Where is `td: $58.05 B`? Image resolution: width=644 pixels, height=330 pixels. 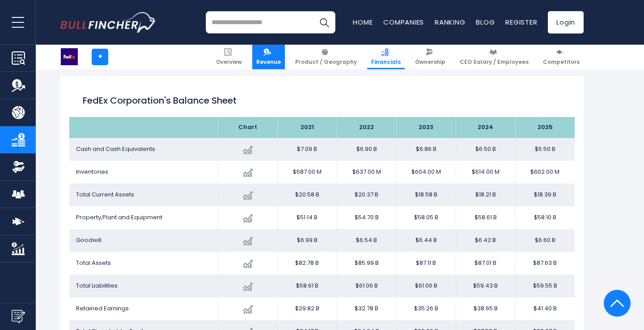
td: $58.05 B is located at coordinates (426, 218).